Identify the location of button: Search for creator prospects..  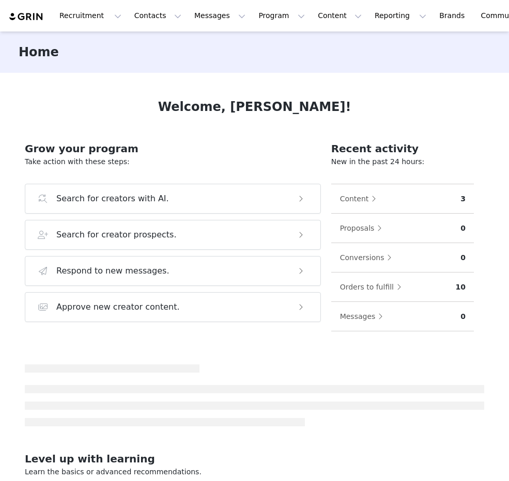
(172, 235).